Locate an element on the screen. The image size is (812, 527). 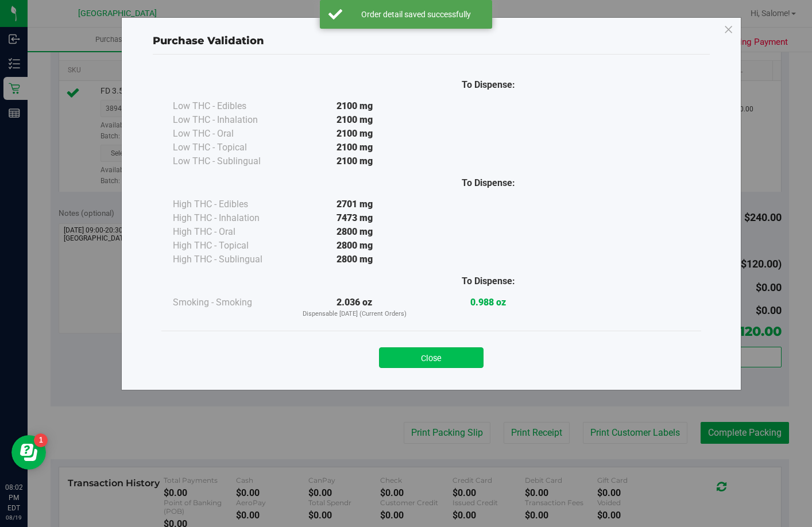
div: Low THC - Edibles is located at coordinates (230, 106).